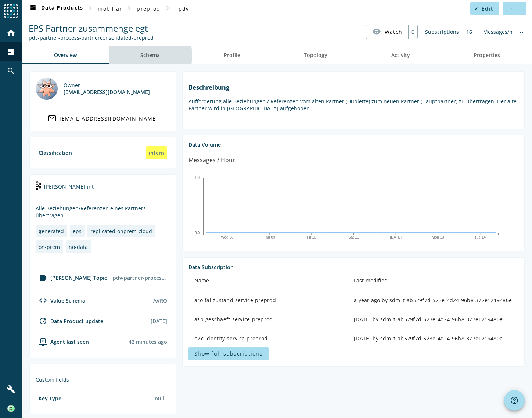 This screenshot has width=532, height=418. Describe the element at coordinates (77, 231) in the screenshot. I see `div: eps` at that location.